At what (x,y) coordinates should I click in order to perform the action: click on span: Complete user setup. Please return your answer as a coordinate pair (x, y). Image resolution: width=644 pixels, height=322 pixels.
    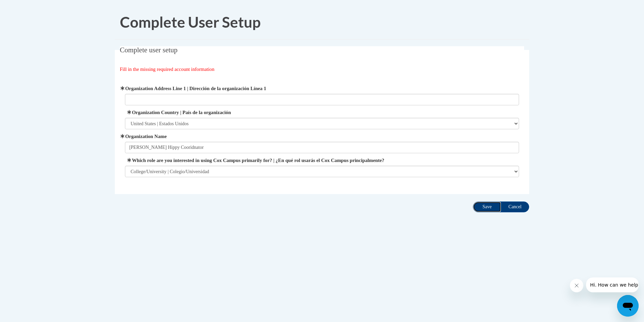
    Looking at the image, I should click on (149, 50).